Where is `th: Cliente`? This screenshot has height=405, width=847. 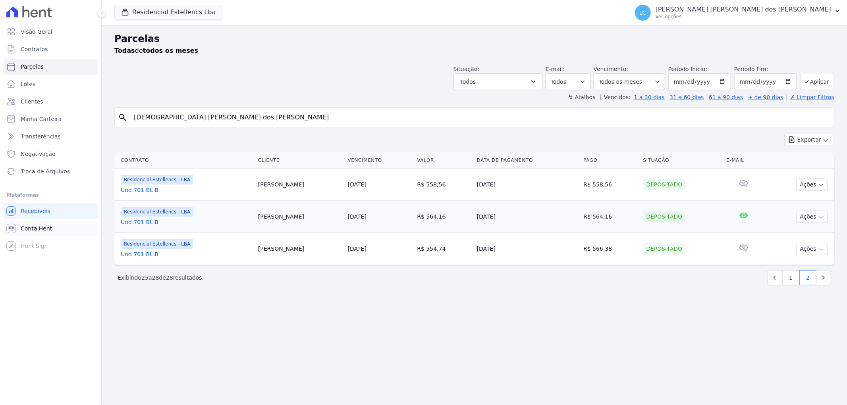 th: Cliente is located at coordinates (300, 160).